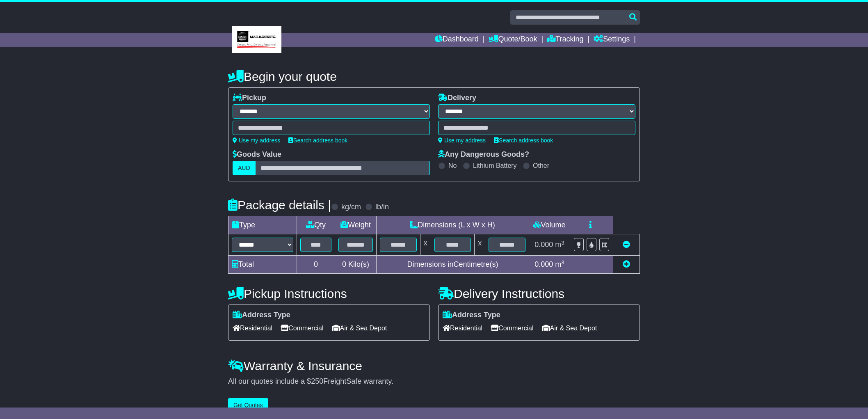 The height and width of the screenshot is (419, 868). Describe the element at coordinates (263, 226) in the screenshot. I see `td: Type` at that location.